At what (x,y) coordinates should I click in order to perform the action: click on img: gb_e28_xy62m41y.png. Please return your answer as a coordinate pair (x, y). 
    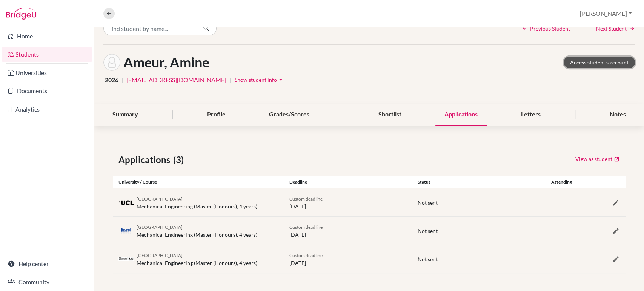
    Looking at the image, I should click on (126, 259).